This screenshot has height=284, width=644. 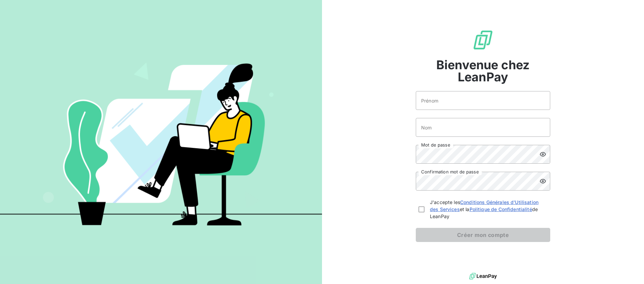 I want to click on a: Conditions Générales d'Utilisation des Services, so click(x=484, y=206).